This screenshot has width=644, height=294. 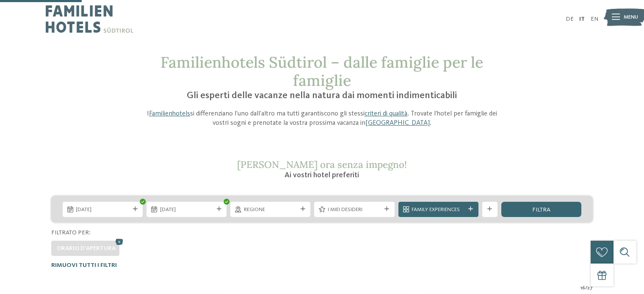 What do you see at coordinates (322, 175) in the screenshot?
I see `span: Ai vostri hotel preferiti` at bounding box center [322, 175].